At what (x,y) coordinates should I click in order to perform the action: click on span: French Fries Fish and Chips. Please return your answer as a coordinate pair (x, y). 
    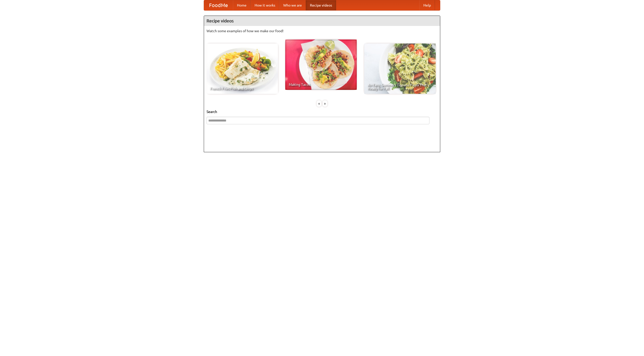
    Looking at the image, I should click on (242, 89).